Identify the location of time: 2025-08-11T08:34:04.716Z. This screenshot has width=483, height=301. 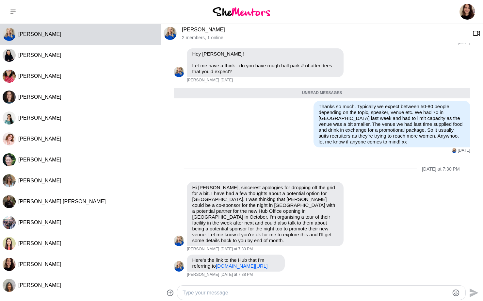
(226, 80).